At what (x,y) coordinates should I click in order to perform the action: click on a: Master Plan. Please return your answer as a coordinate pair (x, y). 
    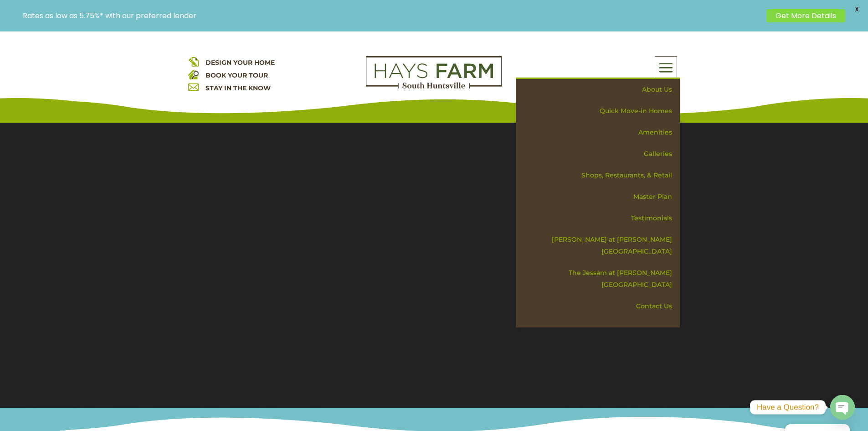
    Looking at the image, I should click on (601, 196).